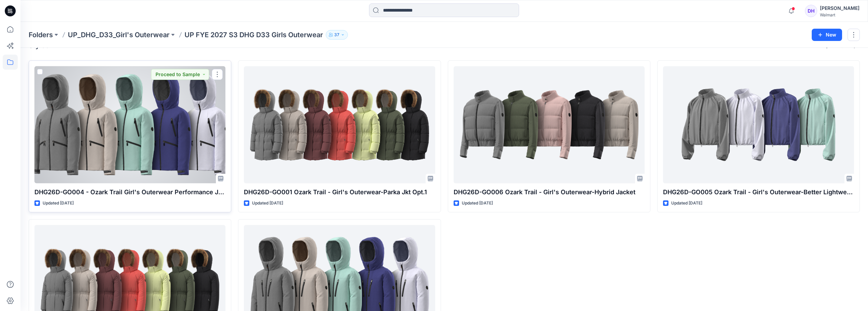 This screenshot has height=311, width=868. What do you see at coordinates (839, 14) in the screenshot?
I see `div: Walmart` at bounding box center [839, 14].